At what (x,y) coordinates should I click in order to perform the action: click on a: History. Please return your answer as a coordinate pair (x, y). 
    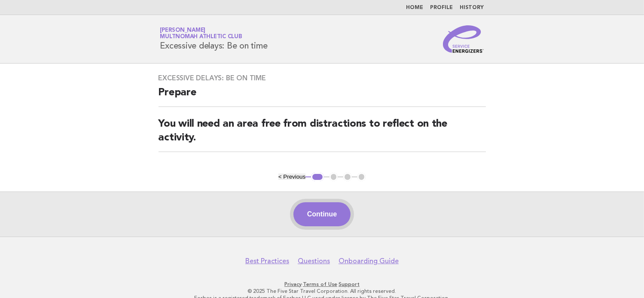
    Looking at the image, I should click on (472, 8).